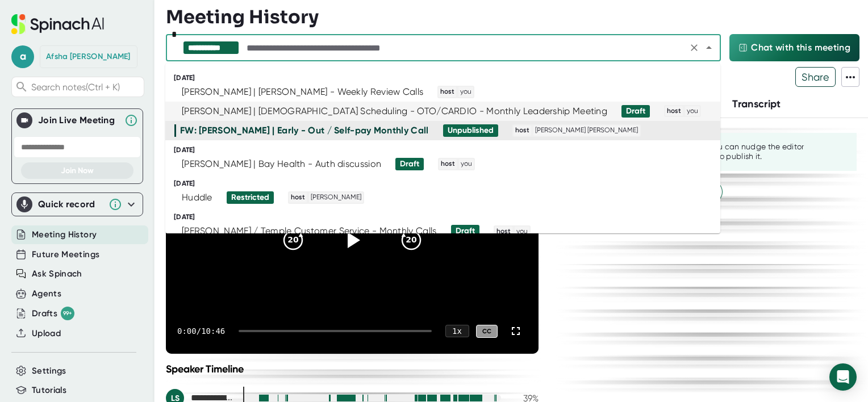 The image size is (868, 402). What do you see at coordinates (815, 76) in the screenshot?
I see `span: Share` at bounding box center [815, 76].